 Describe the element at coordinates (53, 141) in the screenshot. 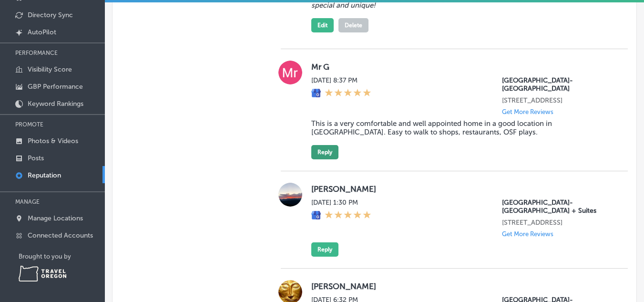

I see `p: Photos & Videos` at that location.